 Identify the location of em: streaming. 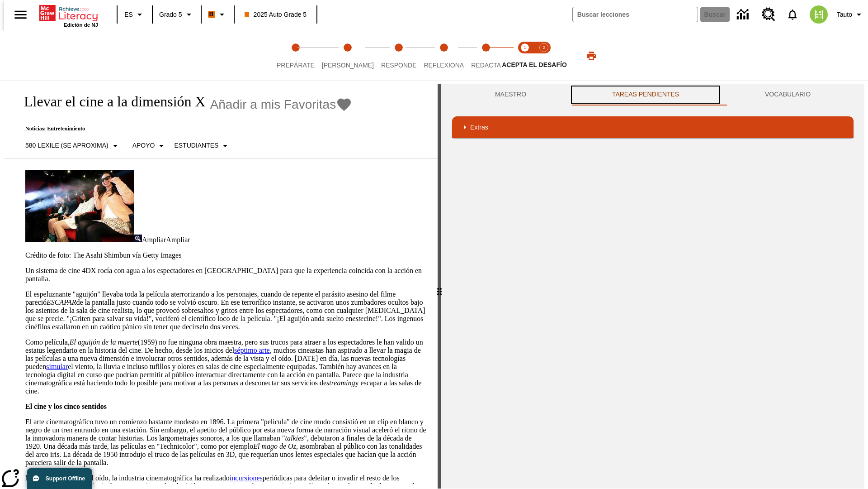
(341, 382).